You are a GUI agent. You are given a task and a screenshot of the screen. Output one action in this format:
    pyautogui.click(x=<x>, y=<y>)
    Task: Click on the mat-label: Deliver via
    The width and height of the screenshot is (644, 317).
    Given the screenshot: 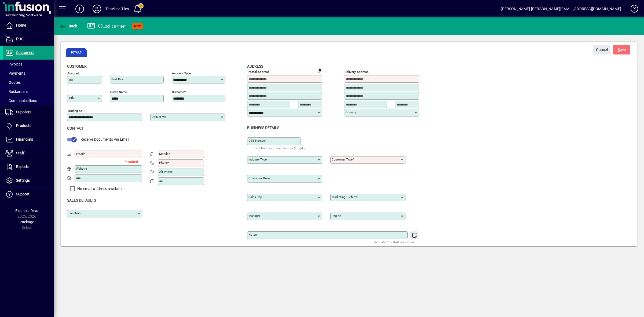 What is the action you would take?
    pyautogui.click(x=159, y=117)
    